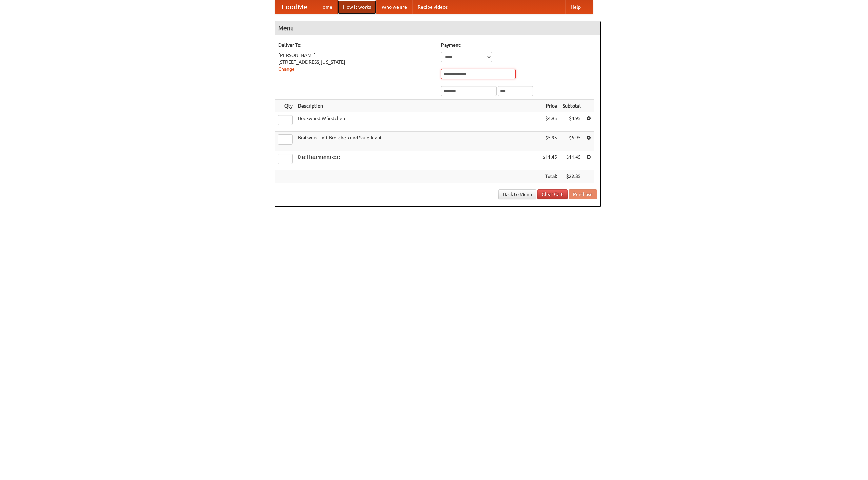  I want to click on h4: Menu, so click(438, 28).